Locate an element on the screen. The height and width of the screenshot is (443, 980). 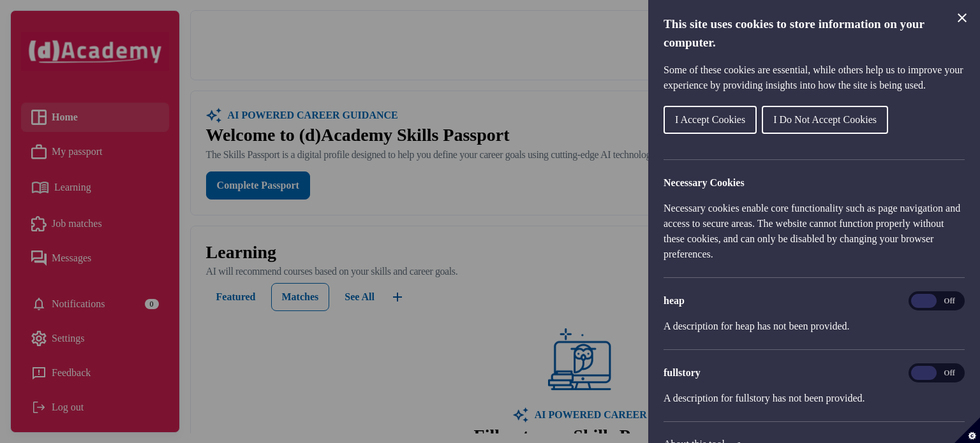
h1: This site uses cookies to store information on your computer. is located at coordinates (814, 34).